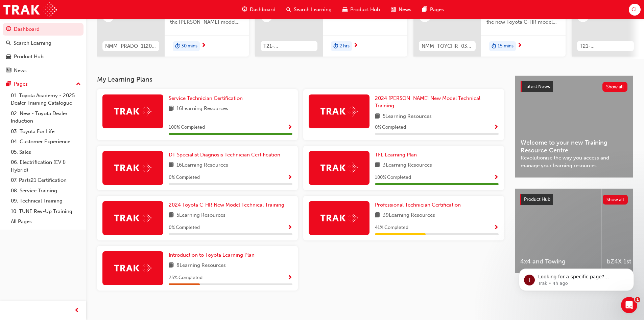  I want to click on span: Service Technician Certification, so click(205, 98).